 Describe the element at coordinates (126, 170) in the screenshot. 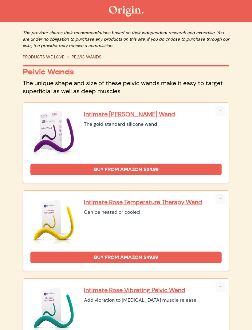

I see `a: Buy from Amazon $34.99` at that location.